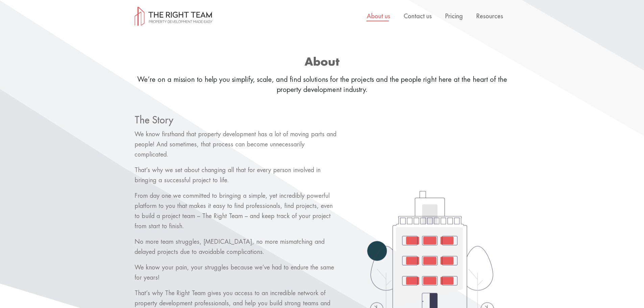 The width and height of the screenshot is (644, 308). What do you see at coordinates (174, 16) in the screenshot?
I see `img: The Right Team` at bounding box center [174, 16].